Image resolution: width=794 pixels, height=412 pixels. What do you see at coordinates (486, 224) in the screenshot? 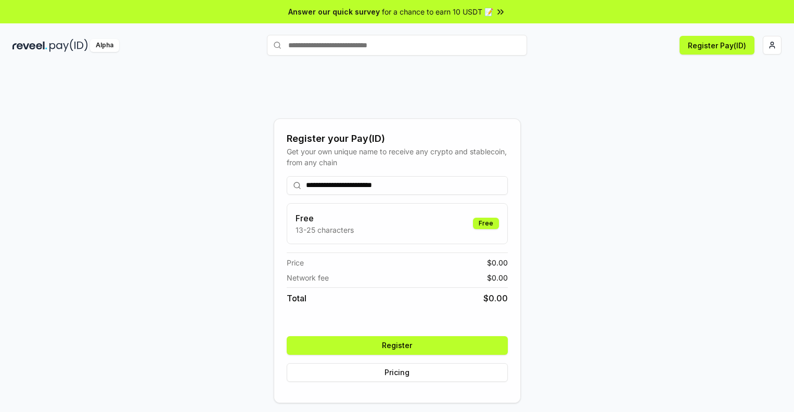
I see `div: Free` at bounding box center [486, 224].